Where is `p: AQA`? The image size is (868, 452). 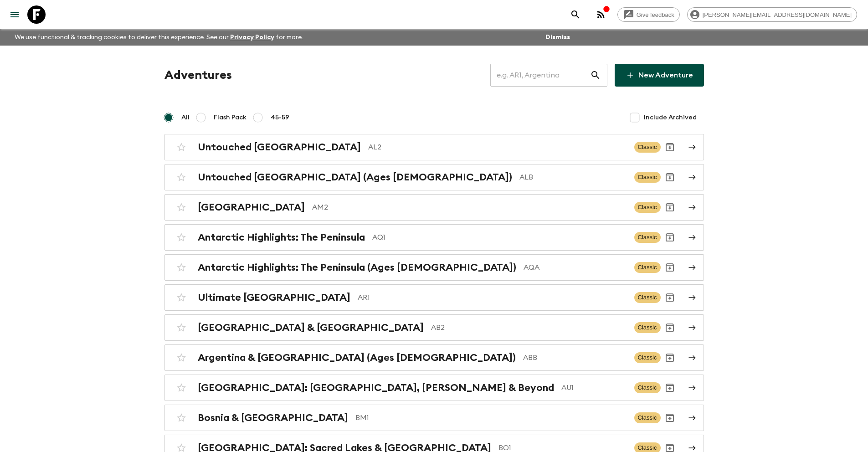
p: AQA is located at coordinates (575, 268).